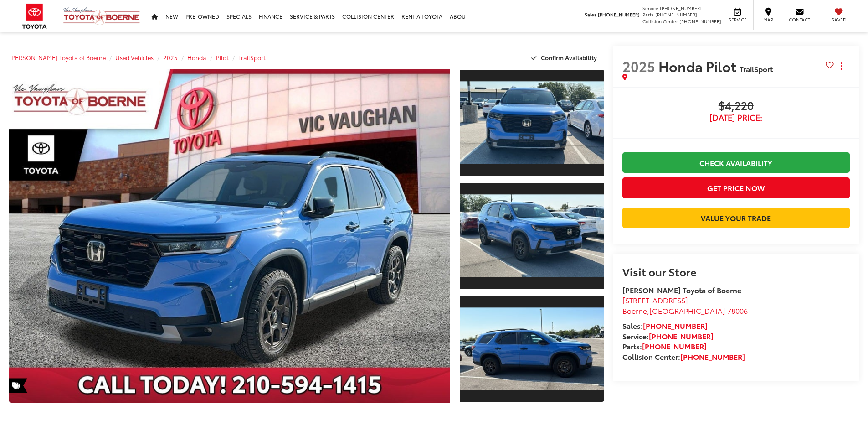 The image size is (868, 431). What do you see at coordinates (842, 66) in the screenshot?
I see `span: dropdown dots` at bounding box center [842, 66].